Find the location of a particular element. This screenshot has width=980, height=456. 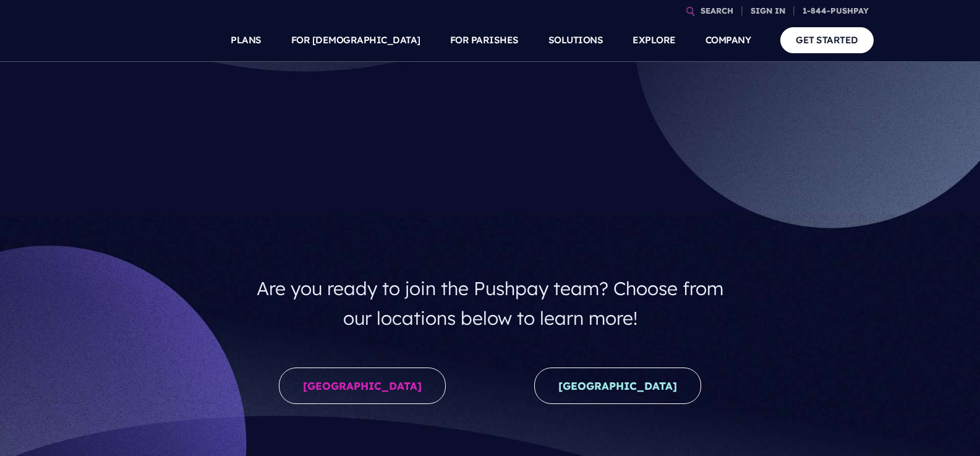

a: SOLUTIONS is located at coordinates (576, 40).